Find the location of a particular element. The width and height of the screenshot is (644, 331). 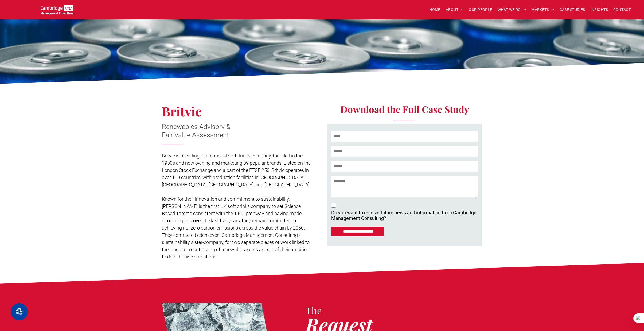

a: CONTACT is located at coordinates (622, 10).